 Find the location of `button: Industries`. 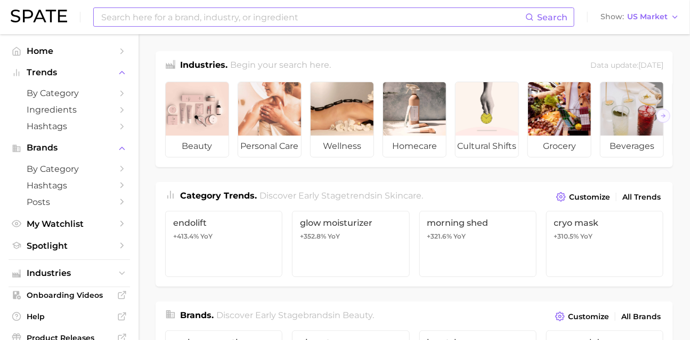

button: Industries is located at coordinates (69, 273).